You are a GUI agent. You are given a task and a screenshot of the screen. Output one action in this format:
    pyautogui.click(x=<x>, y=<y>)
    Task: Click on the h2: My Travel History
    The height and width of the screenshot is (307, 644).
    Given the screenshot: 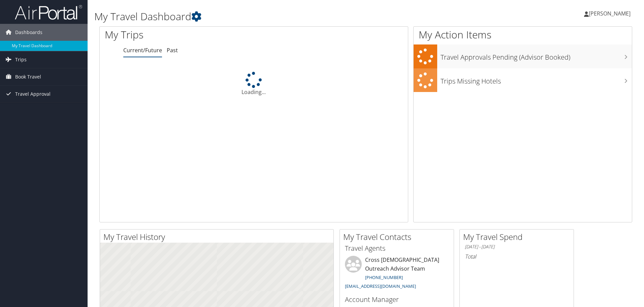 What is the action you would take?
    pyautogui.click(x=218, y=237)
    